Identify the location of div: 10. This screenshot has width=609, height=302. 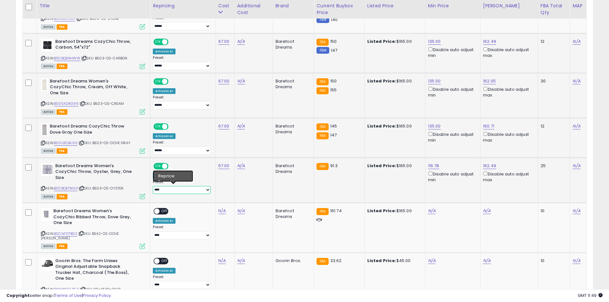
(552, 261).